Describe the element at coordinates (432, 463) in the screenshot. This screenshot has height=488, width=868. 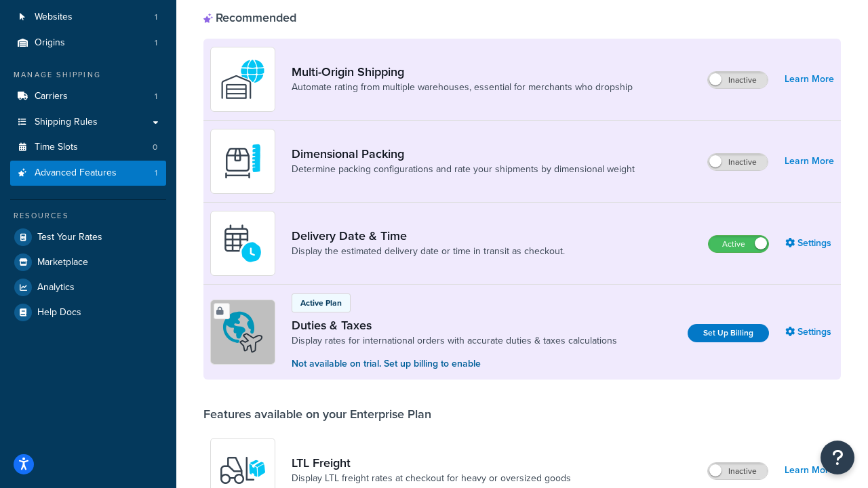
I see `a: LTL Freight` at that location.